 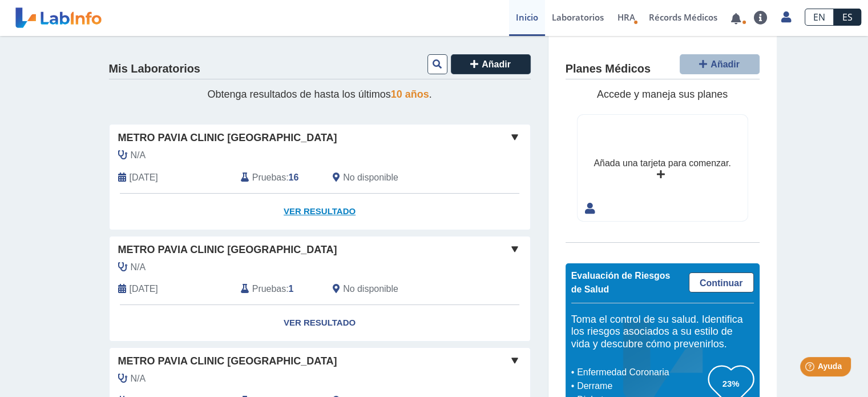 I want to click on b: 16, so click(x=294, y=177).